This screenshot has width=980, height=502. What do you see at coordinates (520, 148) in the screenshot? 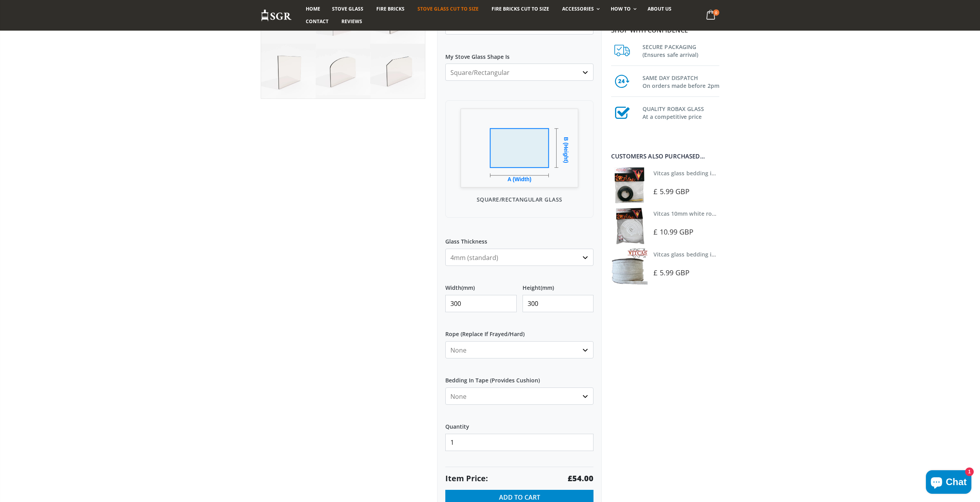
I see `img: Square/Rectangular Glass` at bounding box center [520, 148].